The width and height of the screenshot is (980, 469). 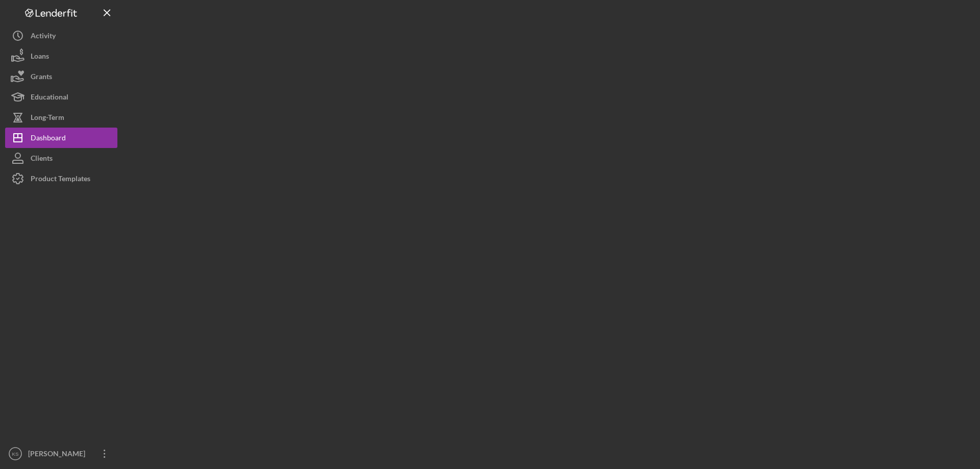 I want to click on div: Clients, so click(x=41, y=159).